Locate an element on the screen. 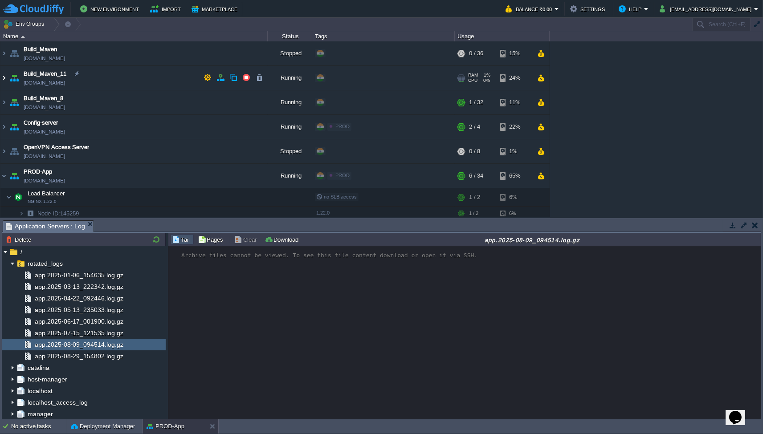 The image size is (763, 434). span: Build_Maven_8 is located at coordinates (43, 98).